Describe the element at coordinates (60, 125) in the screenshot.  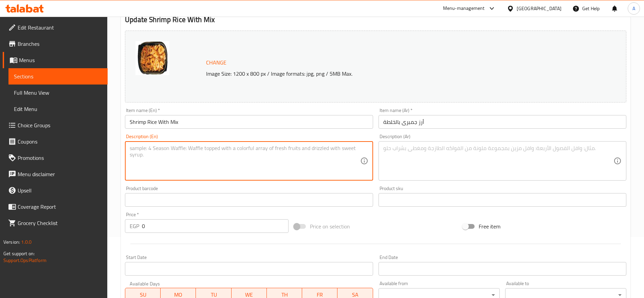
I see `span: Choice Groups` at that location.